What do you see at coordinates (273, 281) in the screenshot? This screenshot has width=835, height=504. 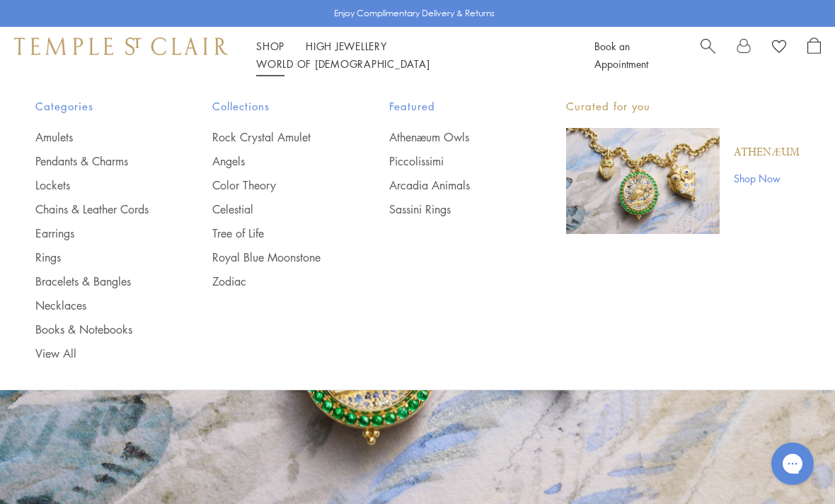 I see `a: Zodiac` at bounding box center [273, 281].